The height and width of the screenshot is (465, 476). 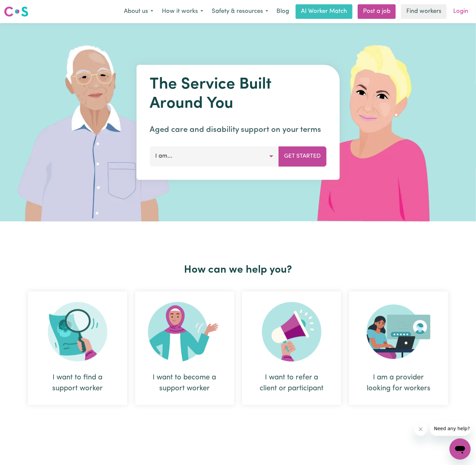 What do you see at coordinates (324, 11) in the screenshot?
I see `a: AI Worker Match` at bounding box center [324, 11].